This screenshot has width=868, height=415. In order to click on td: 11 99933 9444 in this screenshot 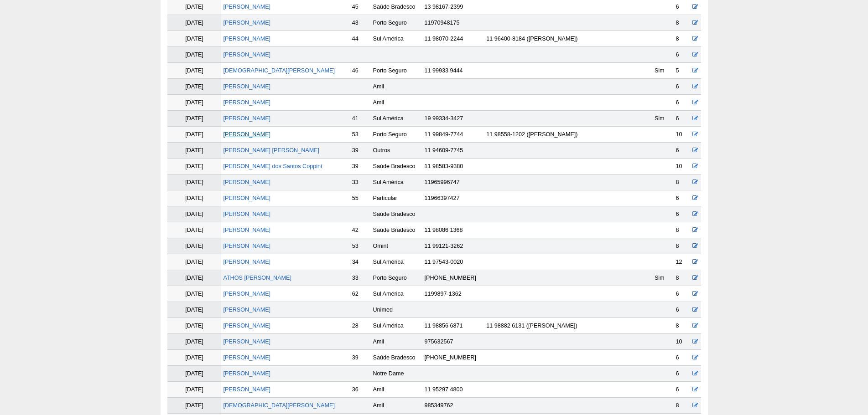, I will do `click(454, 70)`.